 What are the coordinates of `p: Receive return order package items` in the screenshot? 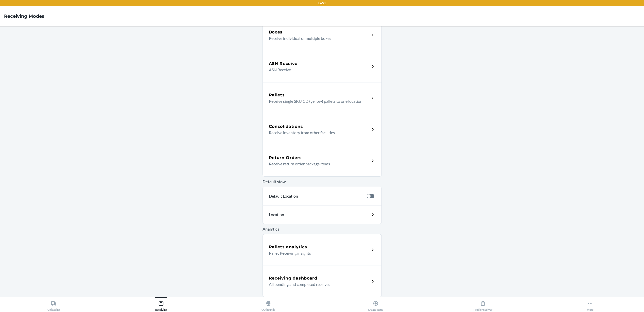 It's located at (318, 164).